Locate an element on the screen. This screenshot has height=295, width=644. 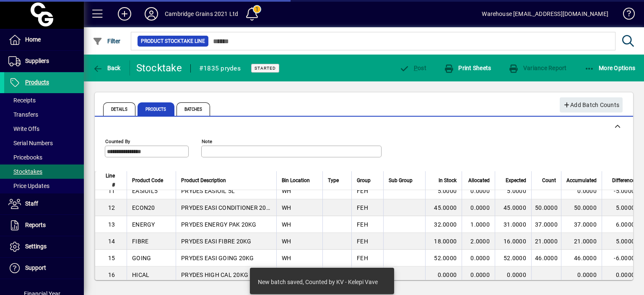
div: Bin Location is located at coordinates (300, 181).